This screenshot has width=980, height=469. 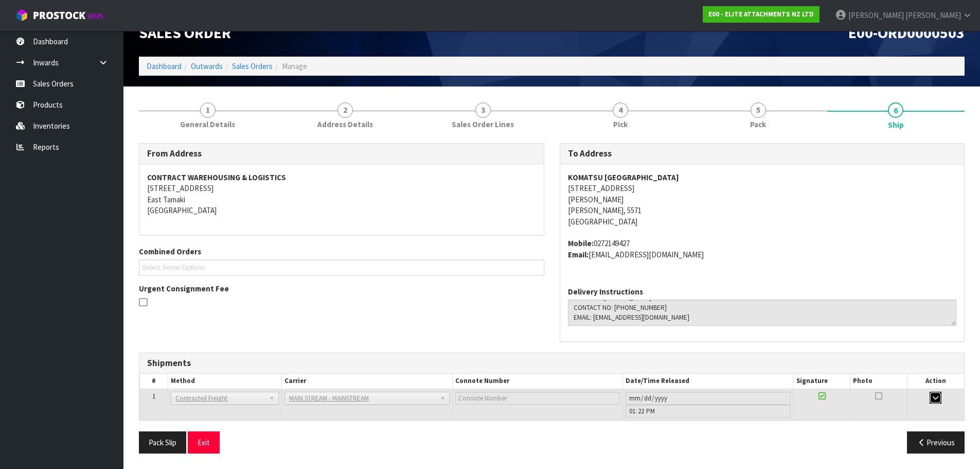 What do you see at coordinates (170, 252) in the screenshot?
I see `label: Combined Orders` at bounding box center [170, 252].